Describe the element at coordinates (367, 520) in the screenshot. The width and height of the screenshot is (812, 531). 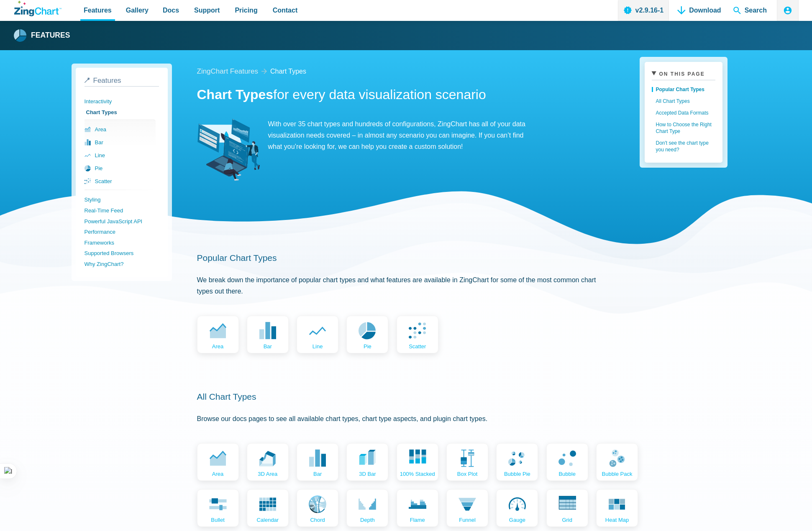
I see `span: depth` at that location.